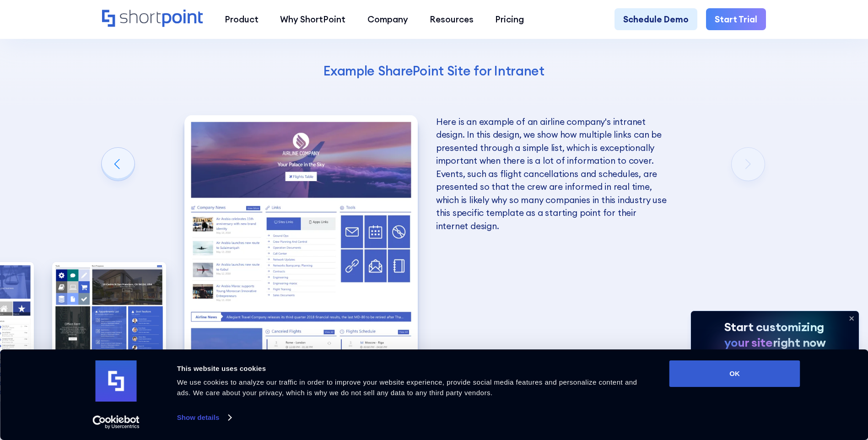 This screenshot has height=440, width=868. I want to click on a: Schedule Demo, so click(656, 19).